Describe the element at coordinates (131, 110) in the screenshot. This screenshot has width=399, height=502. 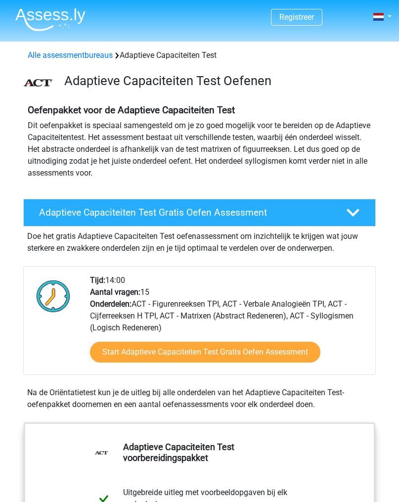
I see `b: Oefenpakket voor de Adaptieve Capaciteiten Test` at that location.